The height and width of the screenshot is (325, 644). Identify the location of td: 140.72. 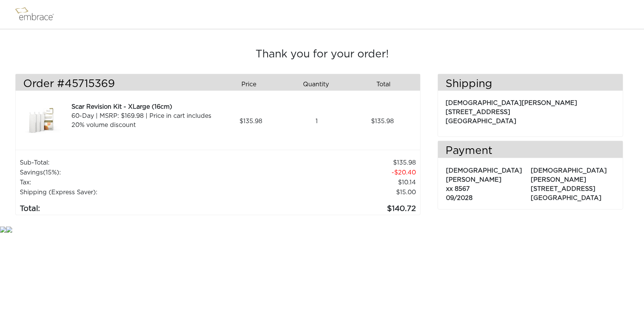
(327, 205).